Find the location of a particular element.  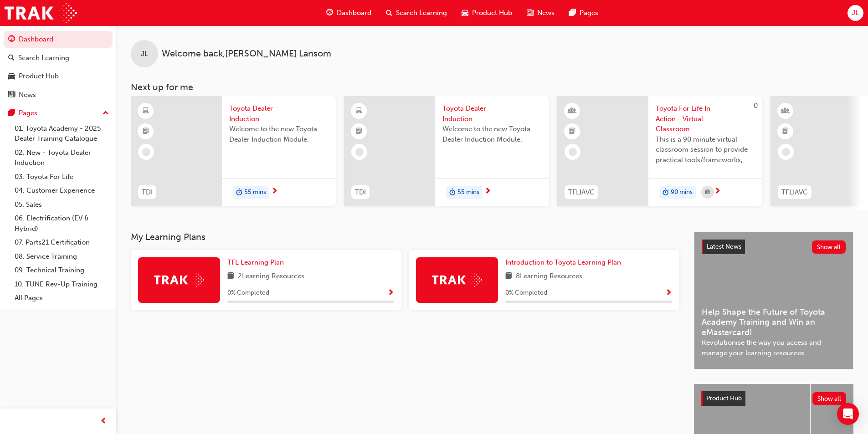

a: Dashboard is located at coordinates (58, 39).